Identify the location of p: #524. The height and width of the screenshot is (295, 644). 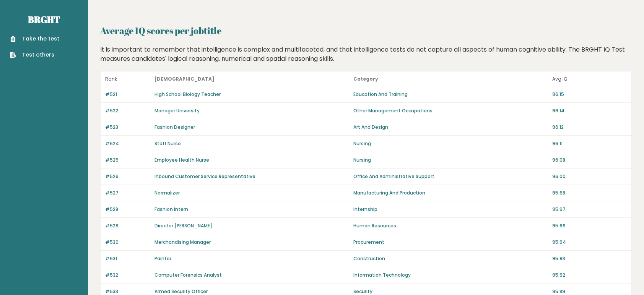
(127, 144).